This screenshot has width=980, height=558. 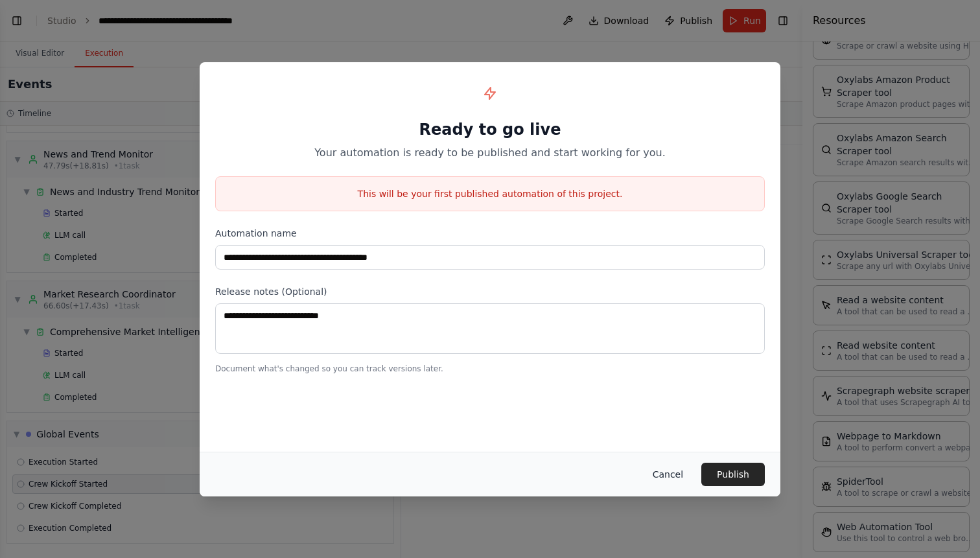 What do you see at coordinates (490, 130) in the screenshot?
I see `h1: Ready to go live` at bounding box center [490, 130].